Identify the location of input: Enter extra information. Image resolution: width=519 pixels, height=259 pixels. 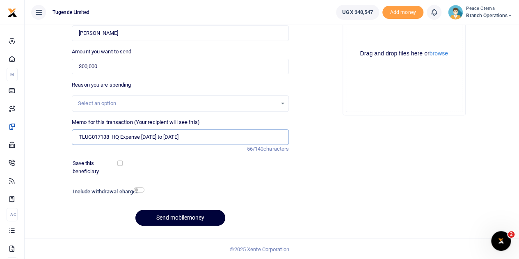
(180, 137).